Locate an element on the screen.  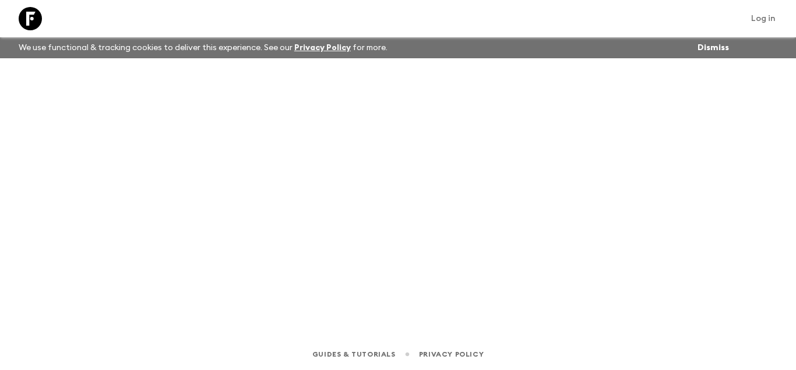
a: Log in is located at coordinates (763, 19).